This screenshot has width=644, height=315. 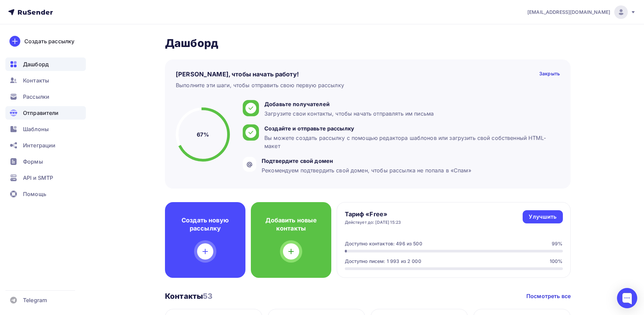 What do you see at coordinates (548, 296) in the screenshot?
I see `a: Посмотреть все` at bounding box center [548, 296].